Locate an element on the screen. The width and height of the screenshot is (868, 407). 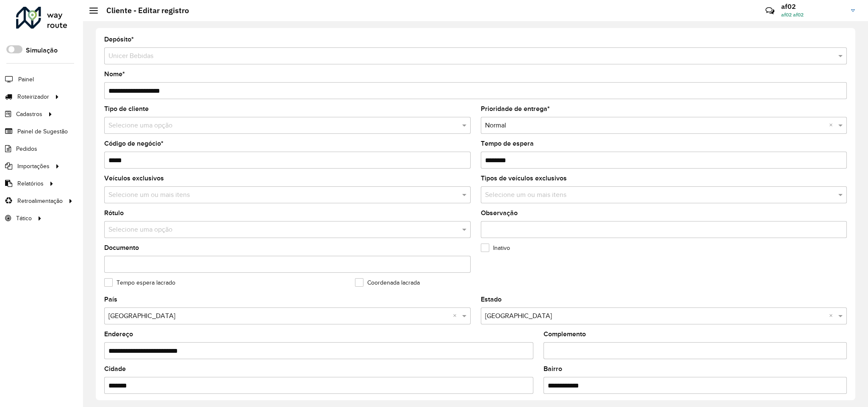
span: Painel de Sugestão is located at coordinates (42, 131).